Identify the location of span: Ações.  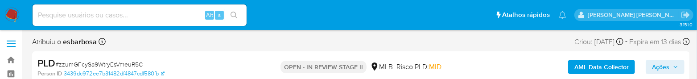
(660, 67).